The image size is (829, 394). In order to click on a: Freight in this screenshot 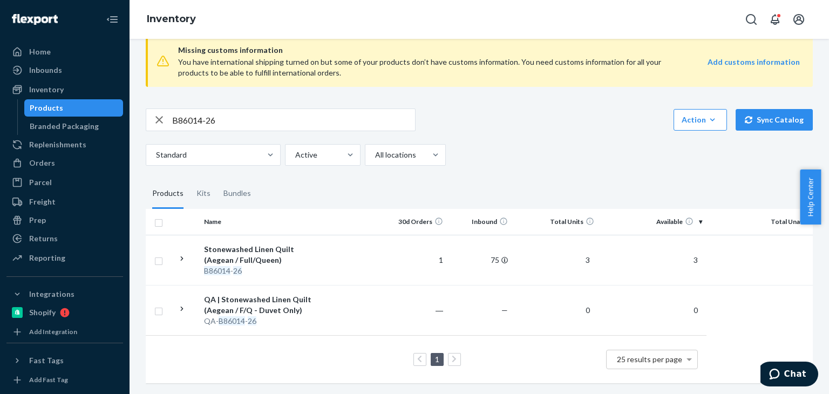, I will do `click(65, 202)`.